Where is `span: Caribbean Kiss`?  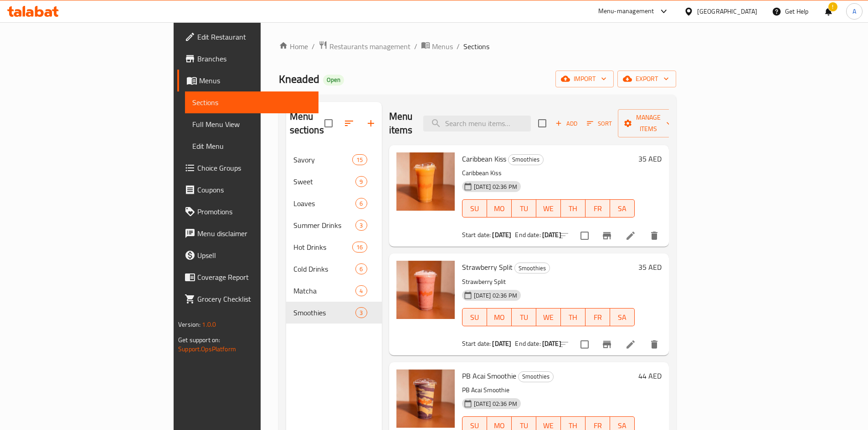
span: Caribbean Kiss is located at coordinates (484, 159).